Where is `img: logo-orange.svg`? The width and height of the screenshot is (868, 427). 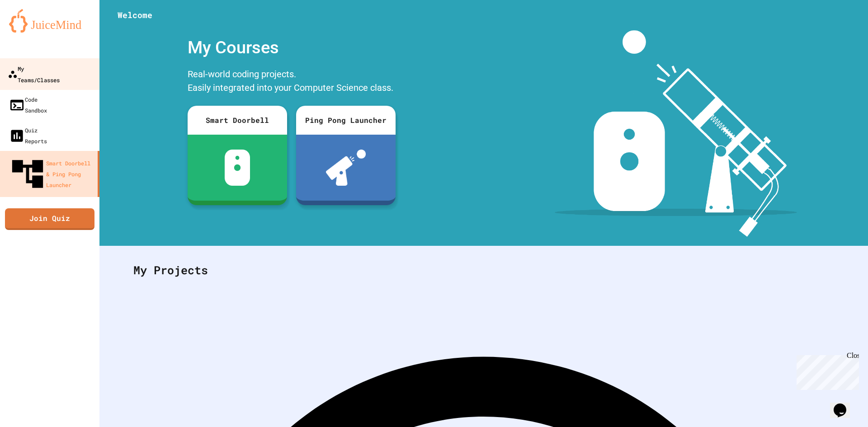 img: logo-orange.svg is located at coordinates (50, 21).